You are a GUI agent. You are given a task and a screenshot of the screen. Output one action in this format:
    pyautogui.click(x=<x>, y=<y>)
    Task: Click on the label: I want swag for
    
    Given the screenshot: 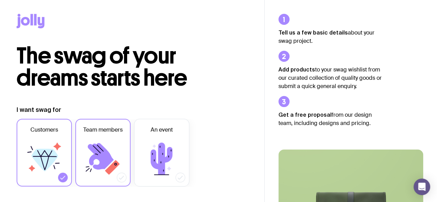 What is the action you would take?
    pyautogui.click(x=39, y=110)
    